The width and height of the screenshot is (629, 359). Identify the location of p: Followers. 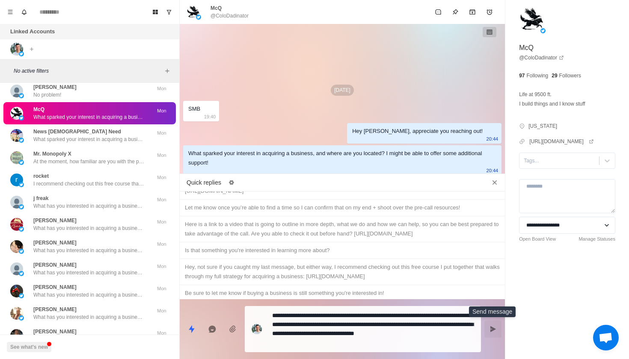
(570, 76).